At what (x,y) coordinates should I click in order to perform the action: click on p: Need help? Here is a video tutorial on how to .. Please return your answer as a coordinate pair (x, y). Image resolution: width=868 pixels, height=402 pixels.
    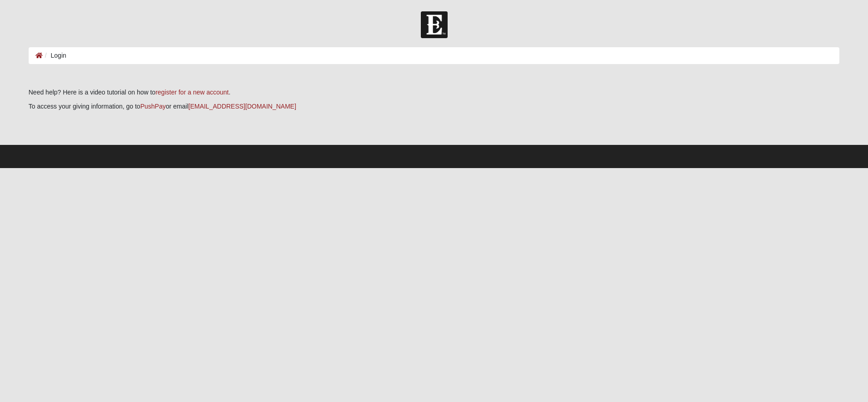
    Looking at the image, I should click on (434, 92).